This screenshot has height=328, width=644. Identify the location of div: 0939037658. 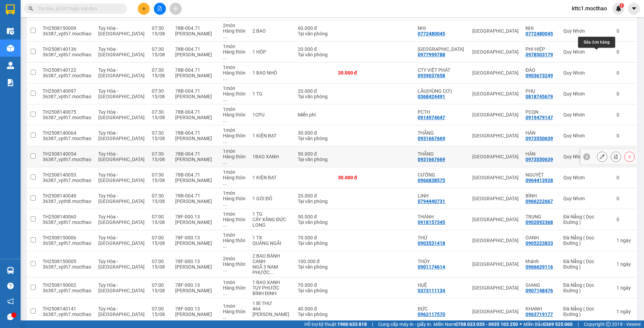
(432, 76).